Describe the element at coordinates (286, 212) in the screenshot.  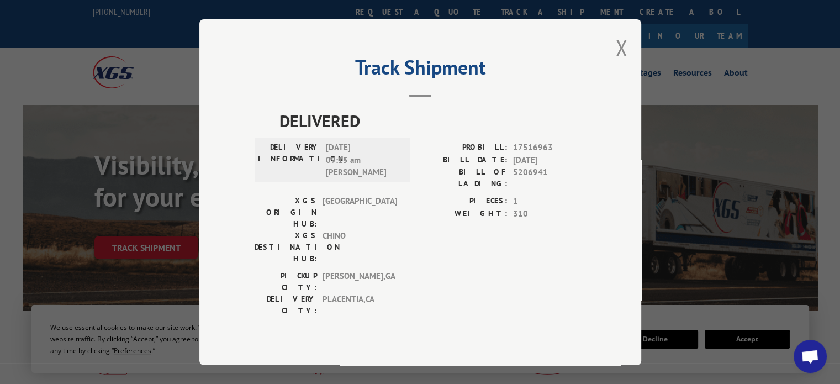
I see `label: XGS ORIGIN HUB:` at that location.